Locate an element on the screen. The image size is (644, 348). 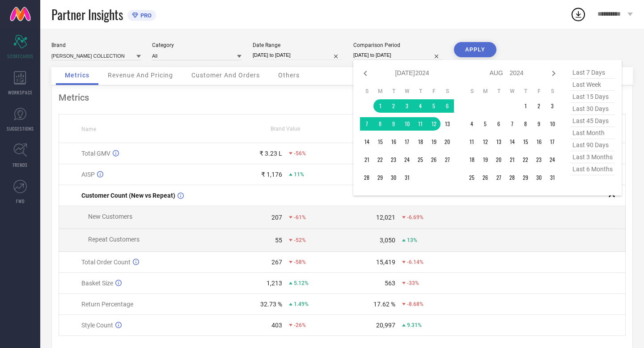
span: 13% is located at coordinates (412, 241).